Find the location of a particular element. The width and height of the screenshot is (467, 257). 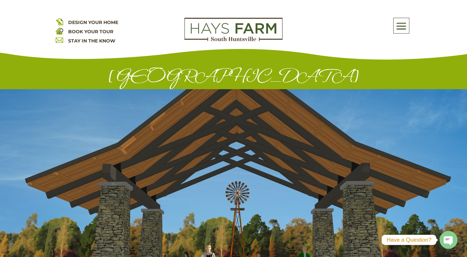

img: book your home tour is located at coordinates (59, 31).